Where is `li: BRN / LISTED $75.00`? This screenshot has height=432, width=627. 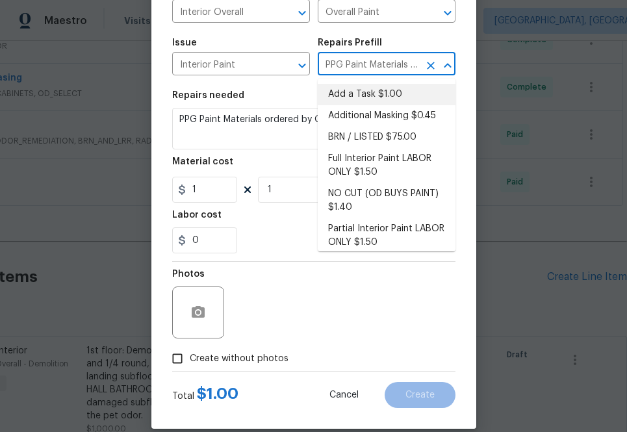
li: BRN / LISTED $75.00 is located at coordinates (387, 137).